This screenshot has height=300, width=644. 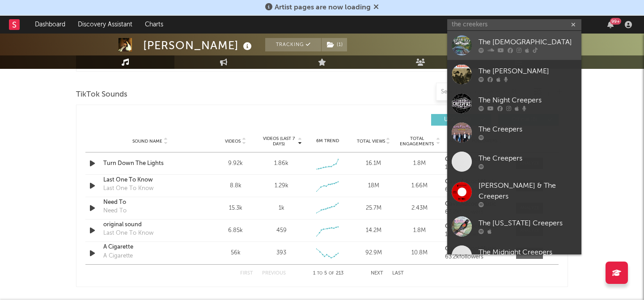 I want to click on div: 18M, so click(x=373, y=186).